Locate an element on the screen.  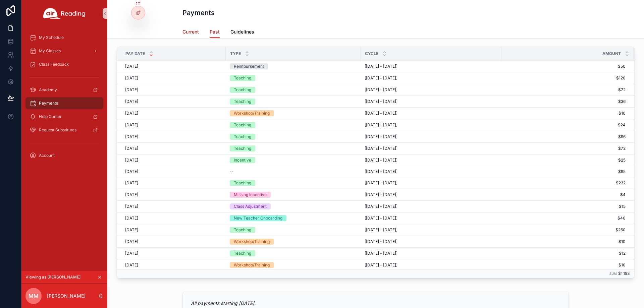
span: $24 is located at coordinates (563, 125).